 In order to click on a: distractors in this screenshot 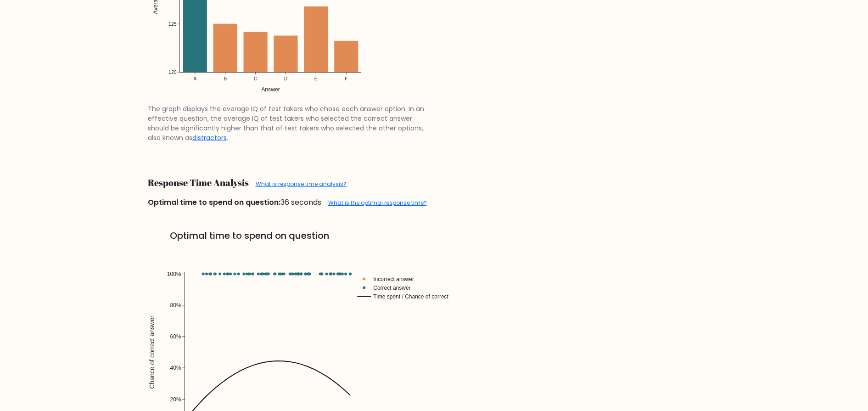, I will do `click(210, 137)`.